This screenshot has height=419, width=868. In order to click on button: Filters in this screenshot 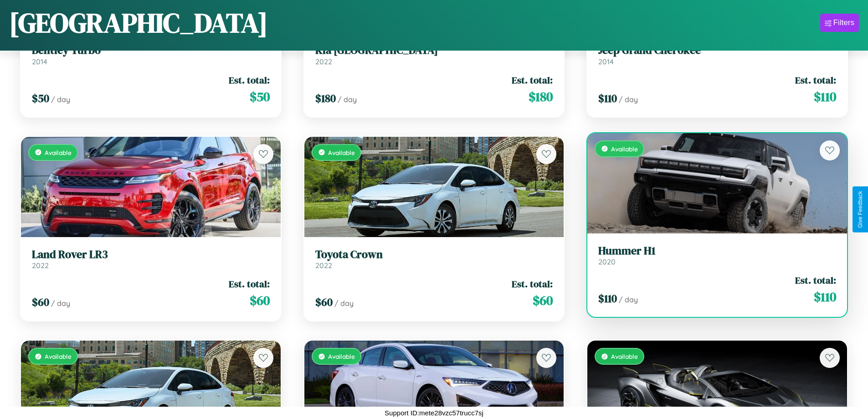, I will do `click(840, 23)`.